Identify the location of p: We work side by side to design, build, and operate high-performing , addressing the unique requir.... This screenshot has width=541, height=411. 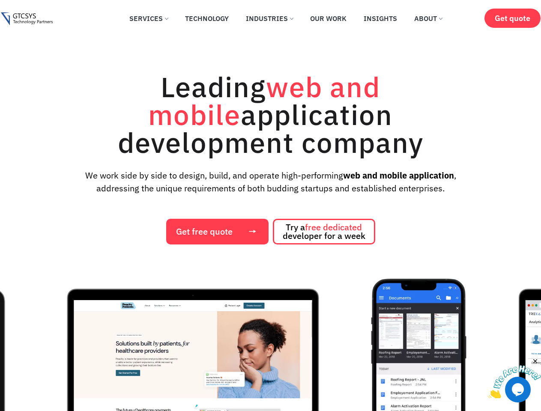
(271, 182).